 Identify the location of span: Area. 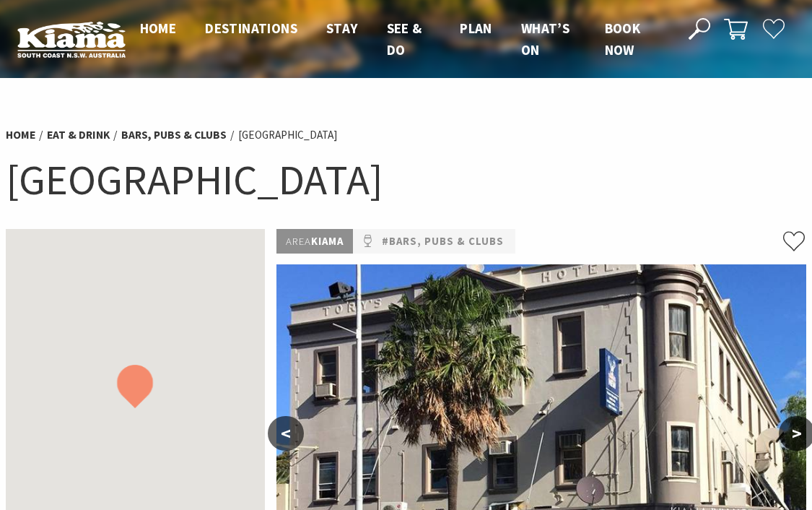
(298, 240).